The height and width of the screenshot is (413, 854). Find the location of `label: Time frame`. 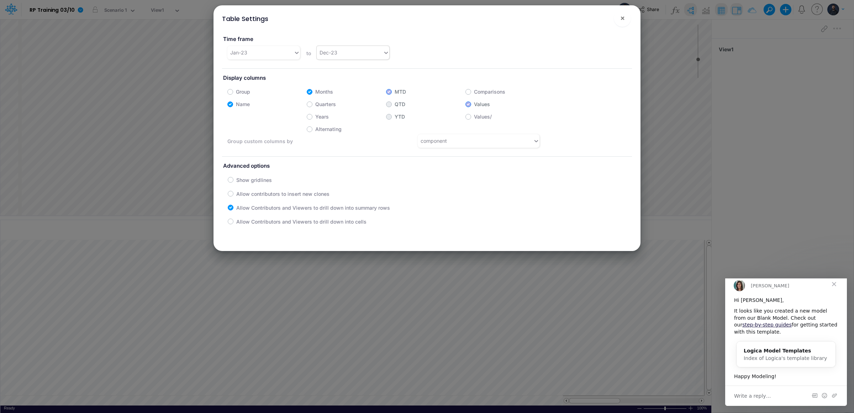

label: Time frame is located at coordinates (322, 39).